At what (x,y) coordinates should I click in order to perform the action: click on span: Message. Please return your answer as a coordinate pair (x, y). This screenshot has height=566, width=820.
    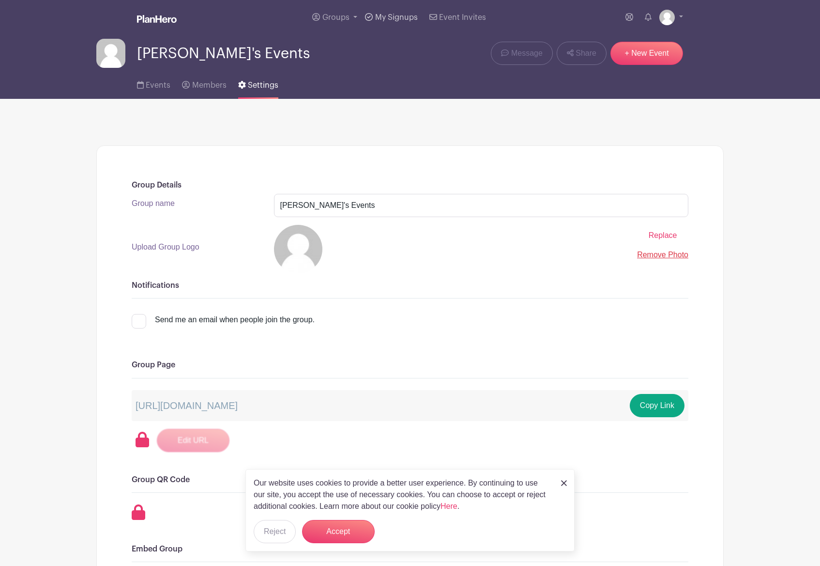
    Looking at the image, I should click on (527, 53).